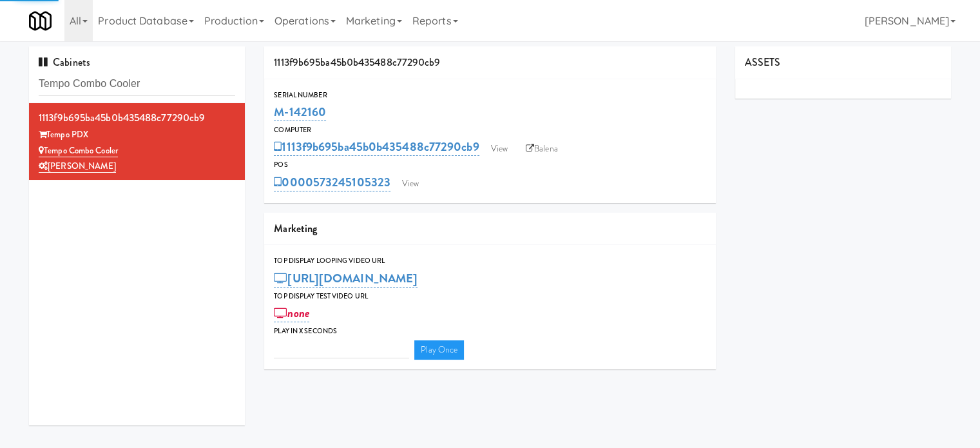 The image size is (980, 448). Describe the element at coordinates (490, 131) in the screenshot. I see `div: Computer` at that location.